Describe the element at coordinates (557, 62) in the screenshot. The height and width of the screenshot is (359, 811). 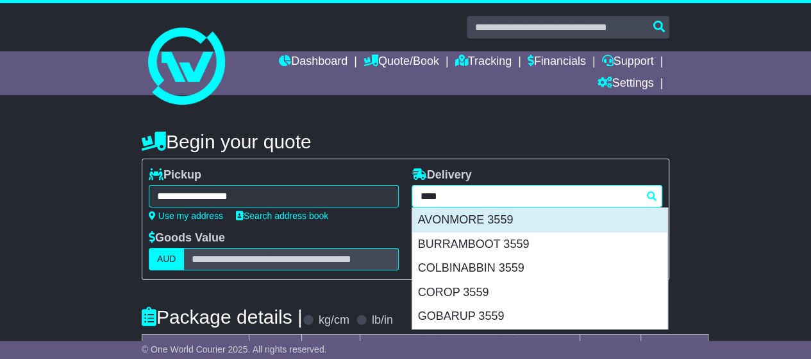
I see `a: Financials` at that location.